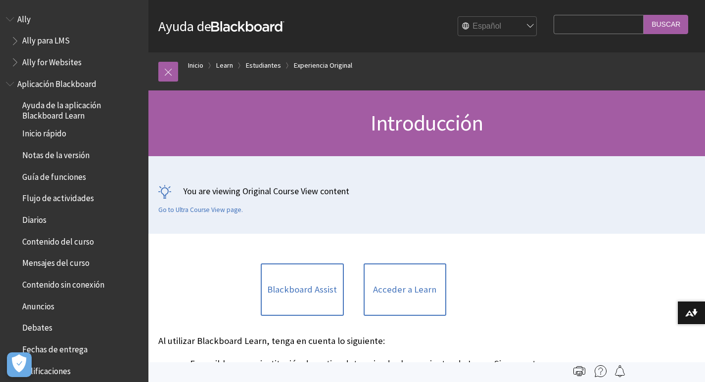 The image size is (705, 382). I want to click on span: Calificaciones, so click(46, 369).